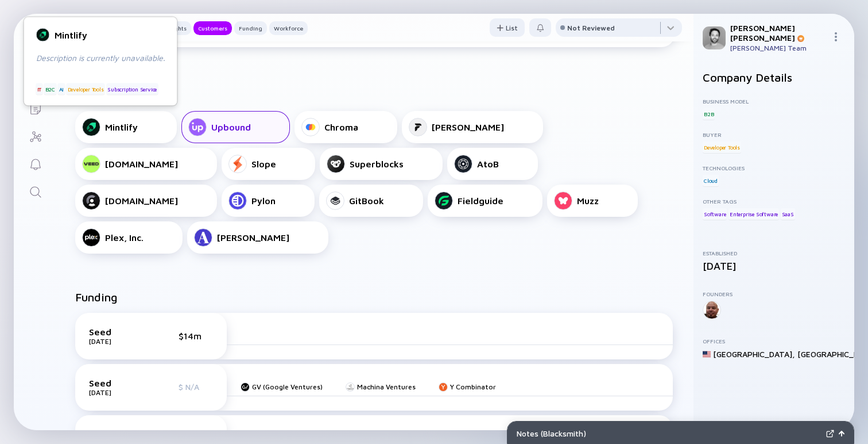 The width and height of the screenshot is (868, 444). I want to click on div: Buyer, so click(774, 134).